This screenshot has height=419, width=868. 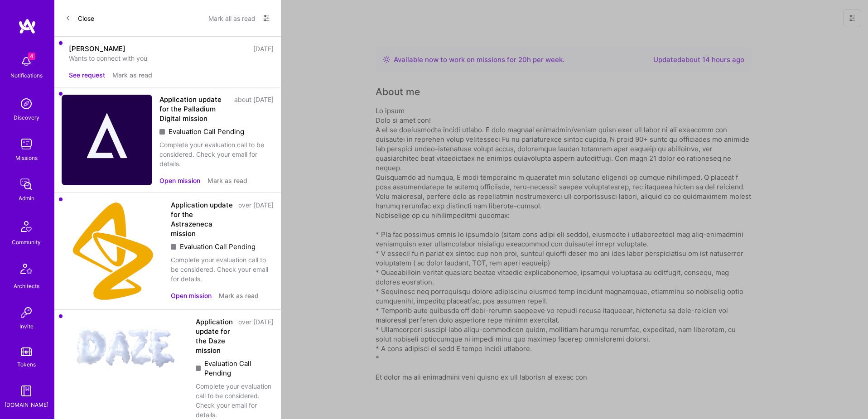 I want to click on img: teamwork, so click(x=26, y=144).